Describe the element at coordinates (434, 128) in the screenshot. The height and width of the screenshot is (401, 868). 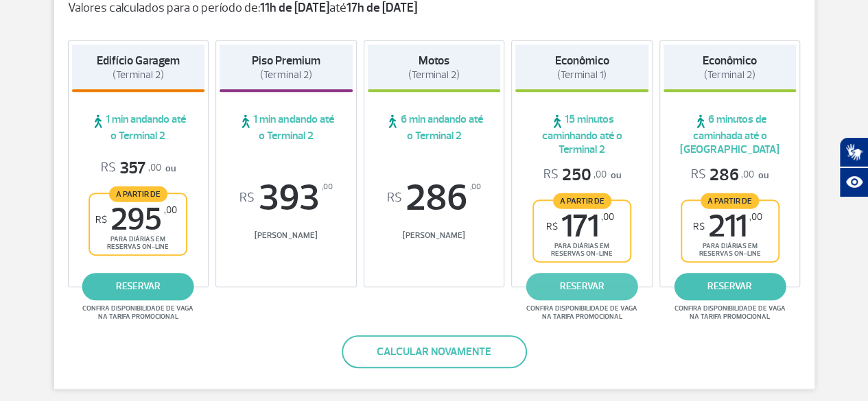
I see `span: 6 min andando até o Terminal 2` at that location.